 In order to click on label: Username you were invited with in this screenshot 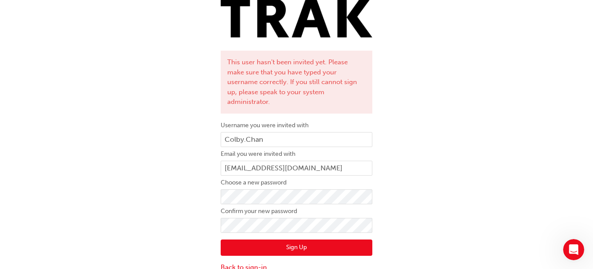, I will do `click(296, 125)`.